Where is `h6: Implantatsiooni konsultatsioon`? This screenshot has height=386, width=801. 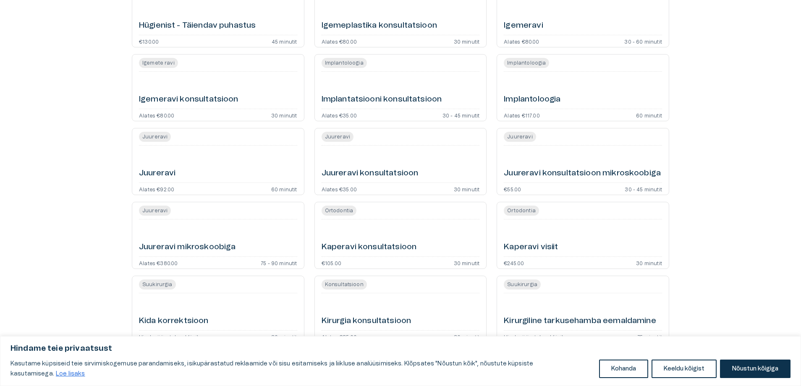
h6: Implantatsiooni konsultatsioon is located at coordinates (381, 99).